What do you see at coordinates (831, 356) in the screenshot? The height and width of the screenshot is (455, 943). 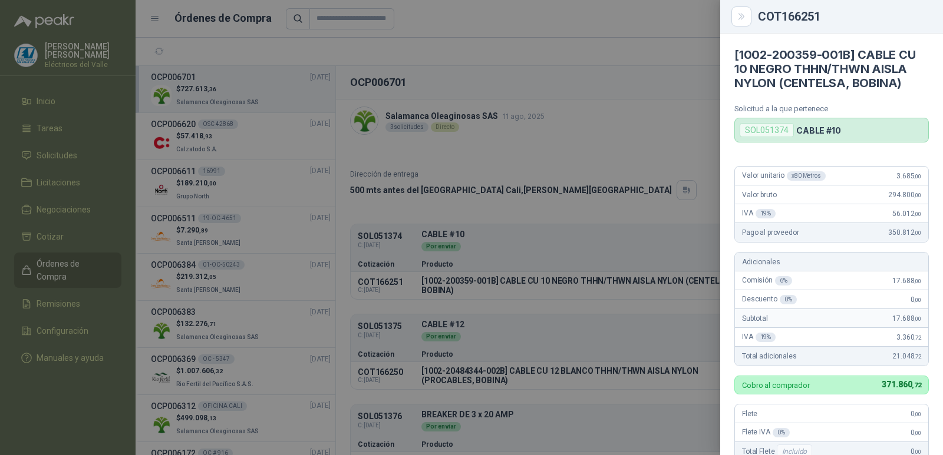 I see `div: Total adicionales` at bounding box center [831, 356].